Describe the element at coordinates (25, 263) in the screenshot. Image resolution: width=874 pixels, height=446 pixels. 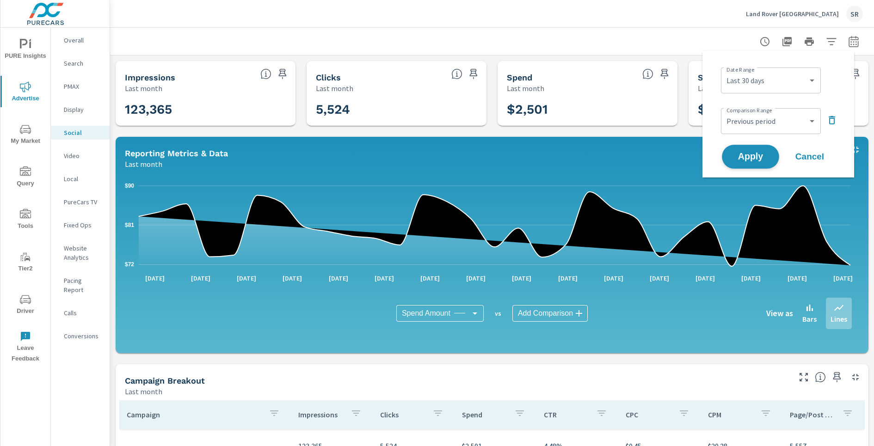
I see `span: Tier2` at that location.